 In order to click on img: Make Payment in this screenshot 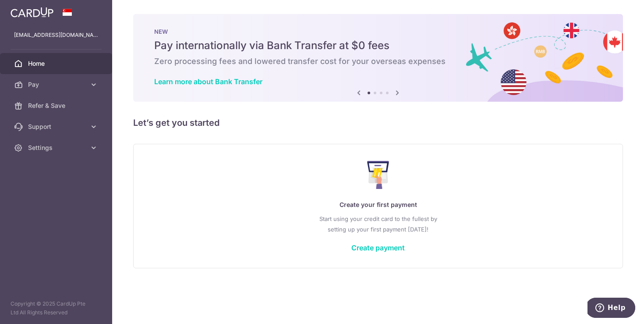, I will do `click(378, 175)`.